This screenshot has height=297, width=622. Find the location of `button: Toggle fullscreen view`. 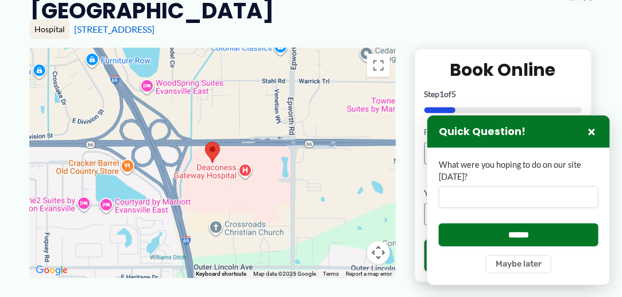

button: Toggle fullscreen view is located at coordinates (378, 65).